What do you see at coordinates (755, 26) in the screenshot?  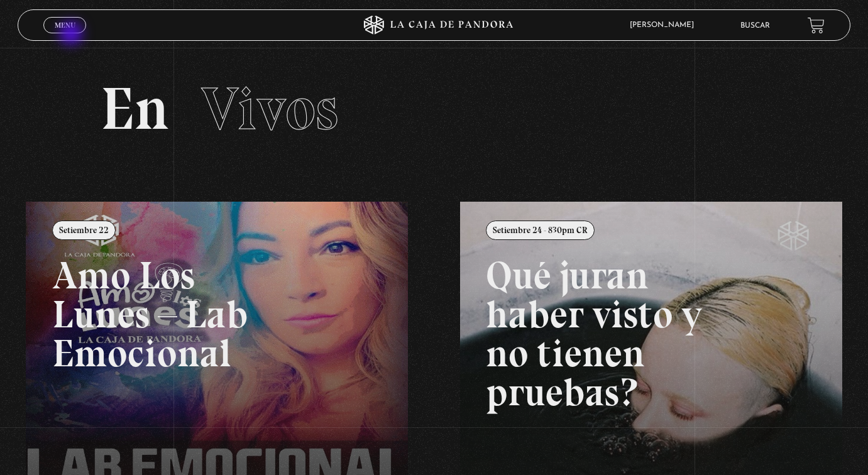 I see `a: Buscar` at bounding box center [755, 26].